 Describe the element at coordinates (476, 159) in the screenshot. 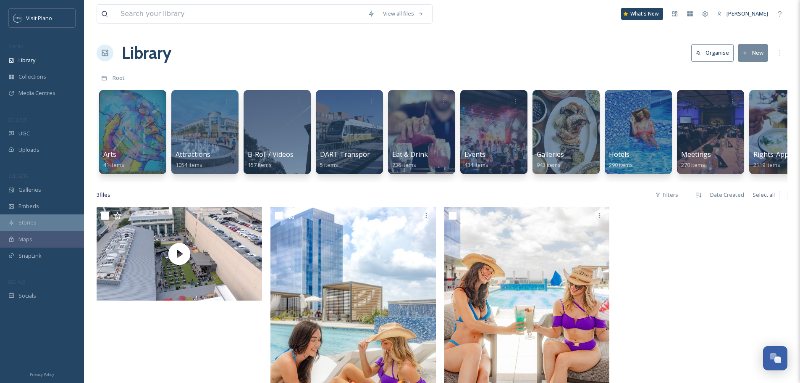

I see `a: Events434 items` at that location.